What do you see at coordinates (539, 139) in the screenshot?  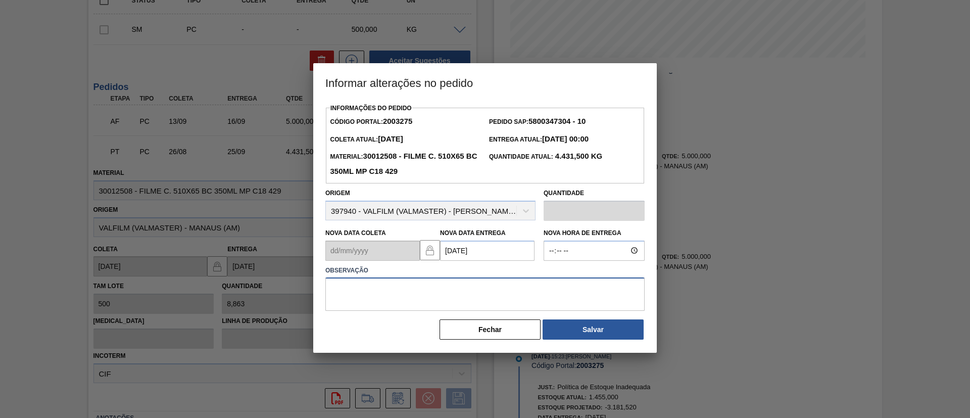 I see `span: Entrega Atual:` at bounding box center [539, 139].